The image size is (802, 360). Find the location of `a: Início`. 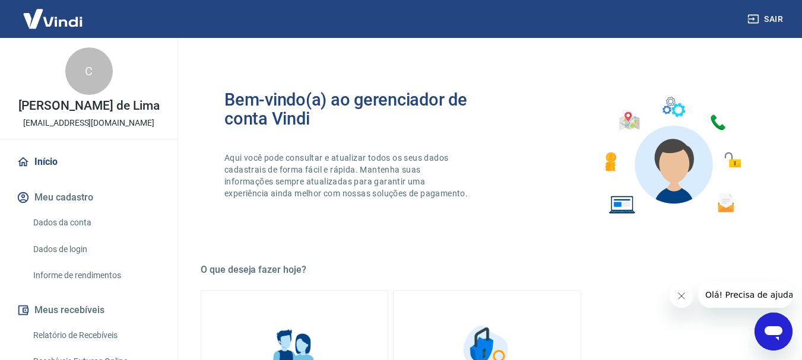

a: Início is located at coordinates (88, 162).